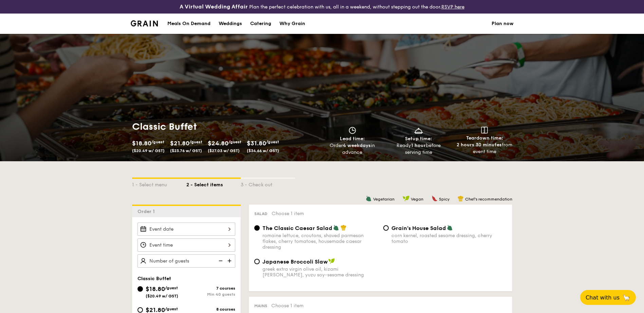 The image size is (644, 313). Describe the element at coordinates (154, 279) in the screenshot. I see `span: Classic Buffet` at that location.